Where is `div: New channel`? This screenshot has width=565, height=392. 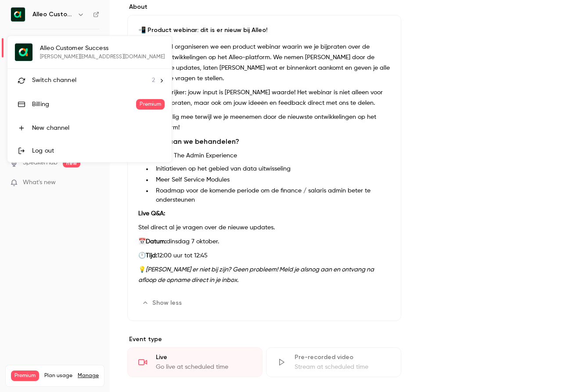 div: New channel is located at coordinates (99, 128).